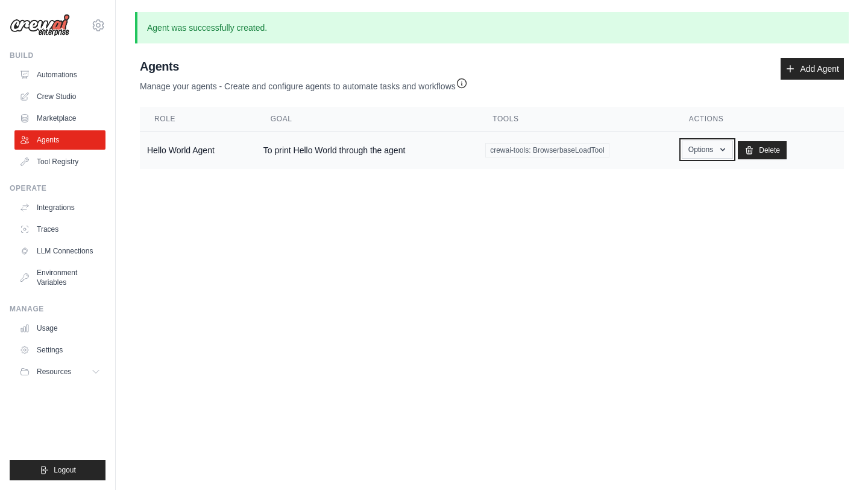 The image size is (868, 490). I want to click on th: Goal, so click(367, 119).